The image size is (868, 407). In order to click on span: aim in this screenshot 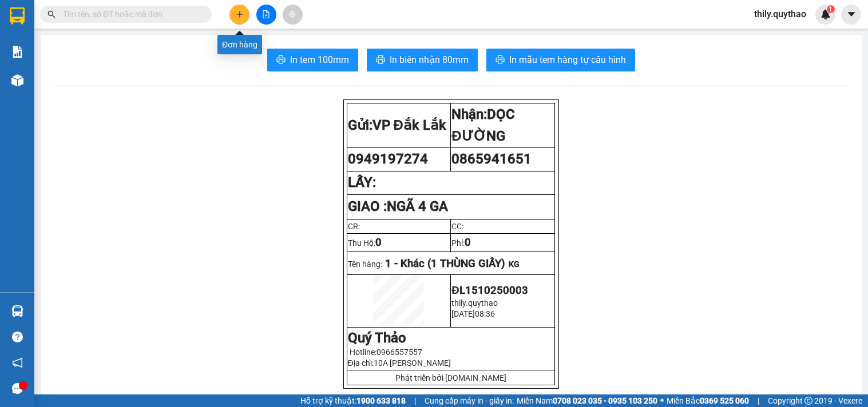, I will do `click(292, 14)`.